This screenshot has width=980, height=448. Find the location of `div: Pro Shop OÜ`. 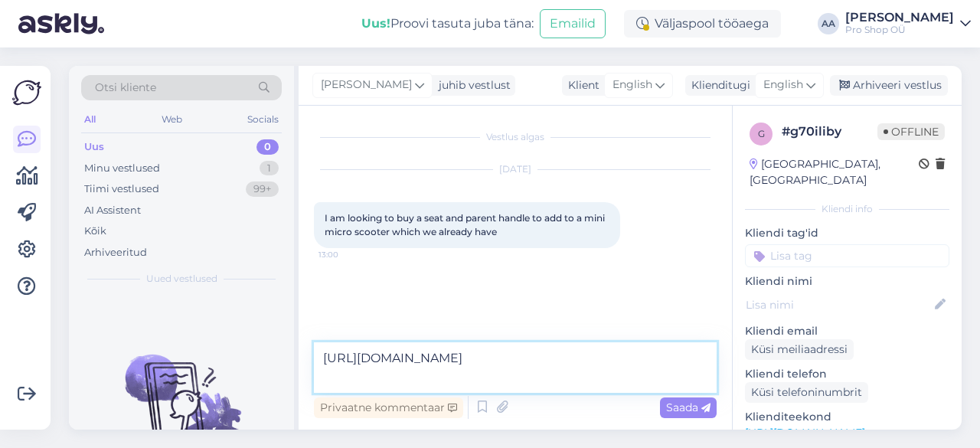

div: Pro Shop OÜ is located at coordinates (900, 30).